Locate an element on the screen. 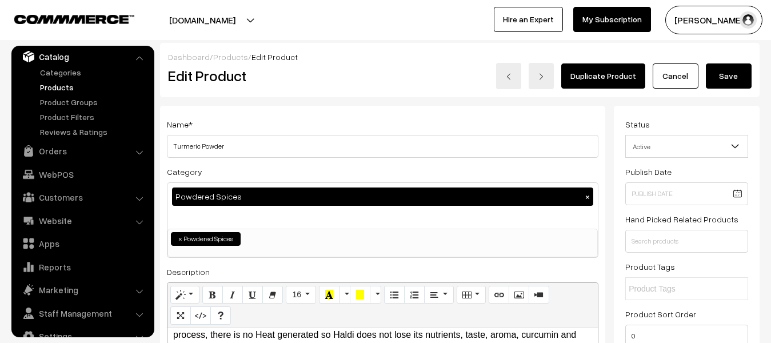 The image size is (771, 343). a: Hire an Expert is located at coordinates (528, 19).